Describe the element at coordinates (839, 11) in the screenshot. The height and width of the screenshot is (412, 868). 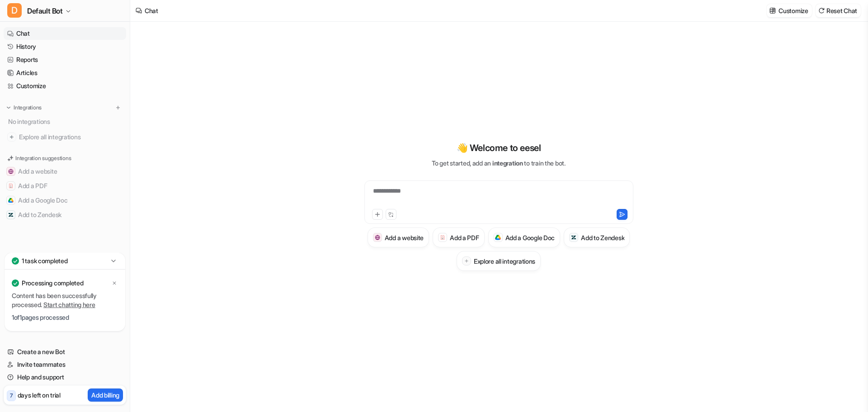
I see `button: Reset Chat` at that location.